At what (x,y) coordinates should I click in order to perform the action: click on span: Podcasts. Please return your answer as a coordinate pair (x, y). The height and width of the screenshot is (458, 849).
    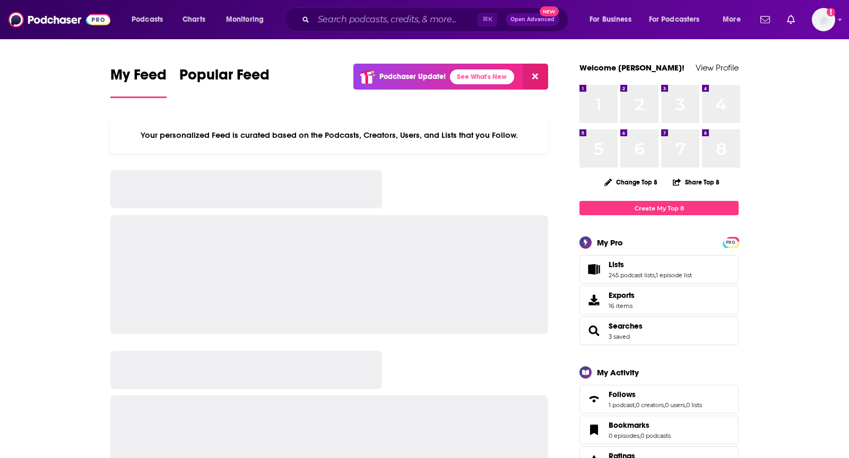
    Looking at the image, I should click on (147, 20).